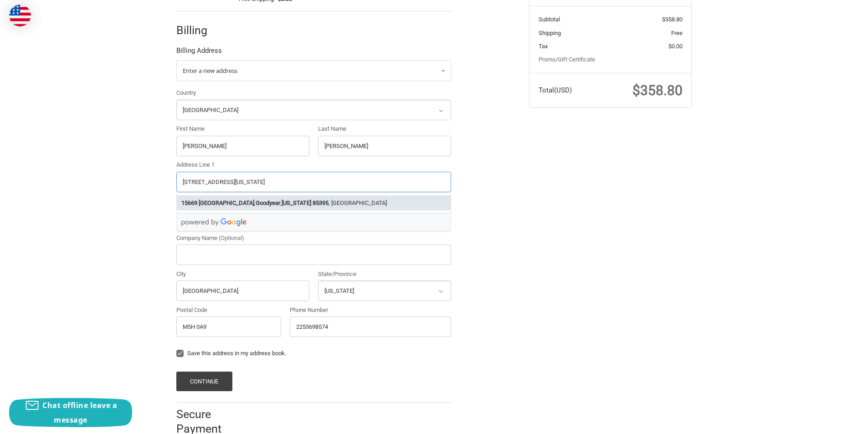 The height and width of the screenshot is (434, 868). I want to click on img: duty and tax information for United States, so click(20, 15).